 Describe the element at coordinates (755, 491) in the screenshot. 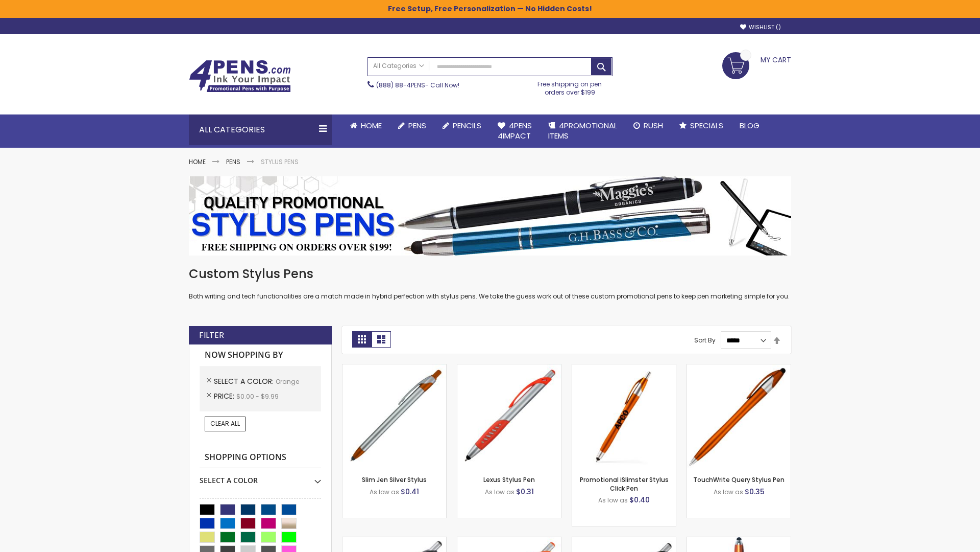

I see `span: $0.35` at that location.